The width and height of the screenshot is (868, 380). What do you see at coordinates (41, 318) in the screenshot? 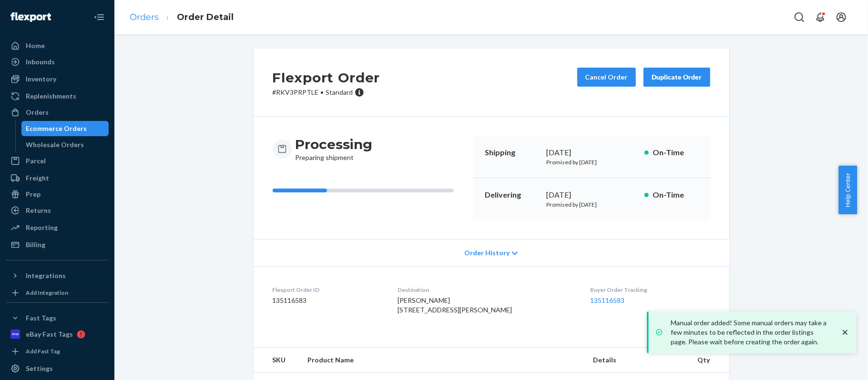
I see `div: Fast Tags` at bounding box center [41, 318].